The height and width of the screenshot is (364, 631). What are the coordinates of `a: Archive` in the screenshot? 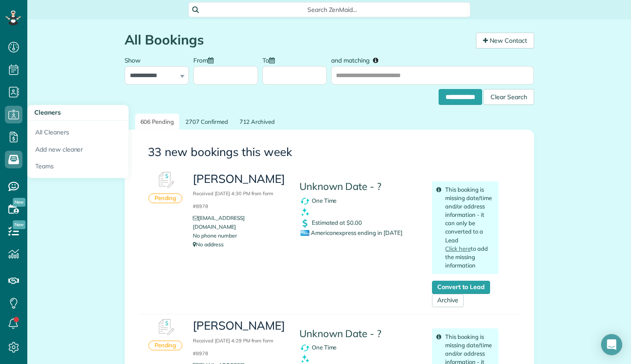 It's located at (448, 300).